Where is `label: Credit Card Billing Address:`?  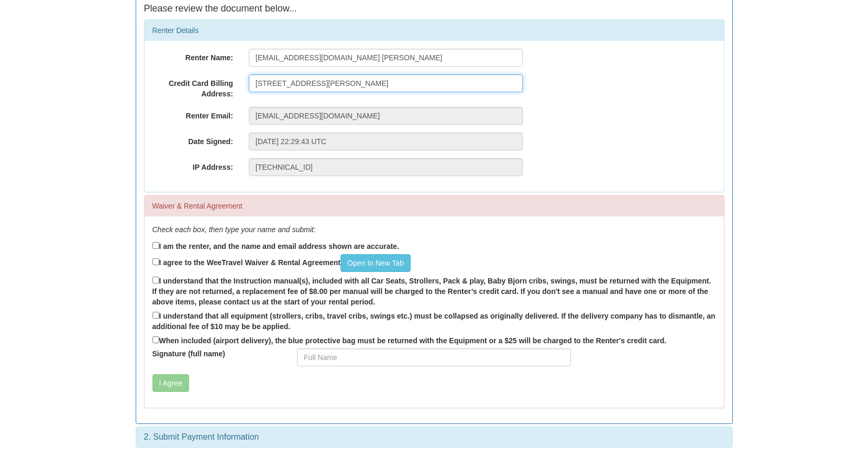 label: Credit Card Billing Address: is located at coordinates (193, 86).